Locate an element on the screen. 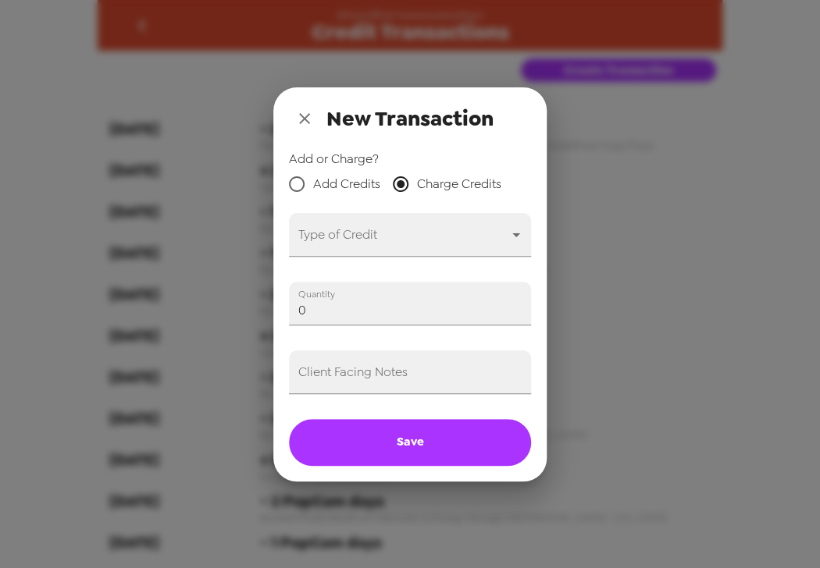 The height and width of the screenshot is (568, 820). label: Quantity is located at coordinates (316, 293).